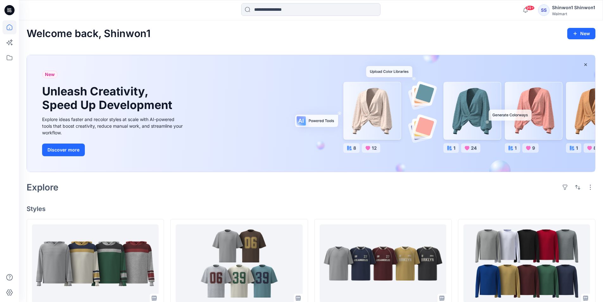  I want to click on h2: Welcome back, Shinwon1, so click(89, 34).